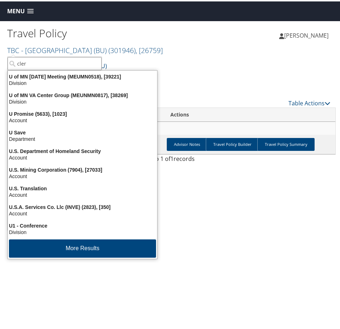 This screenshot has width=340, height=329. I want to click on div: U1 - Conference, so click(82, 224).